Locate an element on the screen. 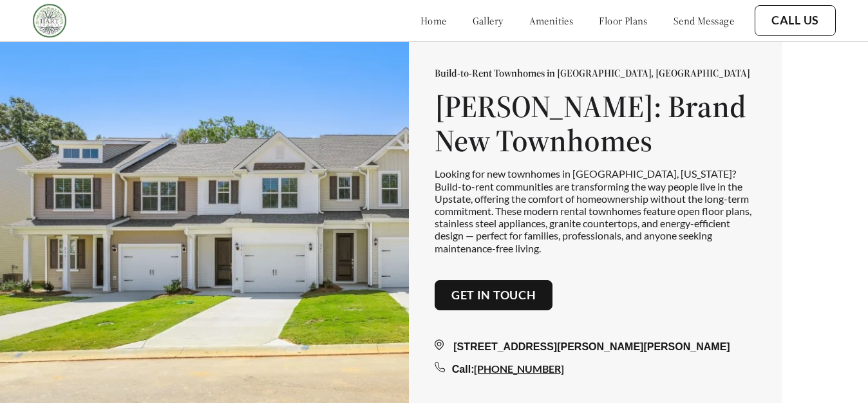 The width and height of the screenshot is (868, 403). a: Call Us is located at coordinates (795, 21).